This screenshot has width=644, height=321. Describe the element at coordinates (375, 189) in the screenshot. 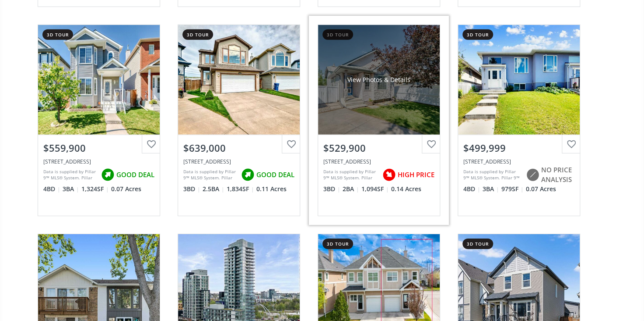

I see `span: 1,094 SF` at that location.